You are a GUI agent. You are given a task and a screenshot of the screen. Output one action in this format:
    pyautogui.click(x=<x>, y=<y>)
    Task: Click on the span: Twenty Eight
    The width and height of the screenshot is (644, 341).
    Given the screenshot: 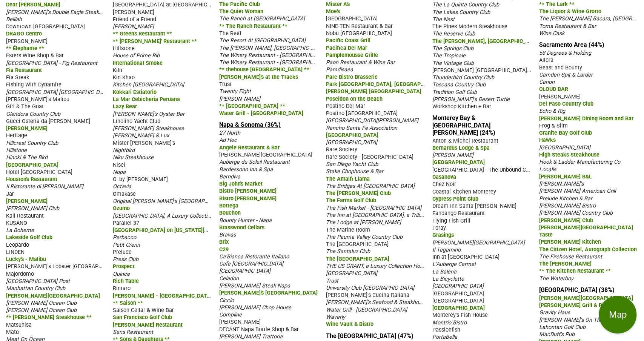 What is the action you would take?
    pyautogui.click(x=235, y=91)
    